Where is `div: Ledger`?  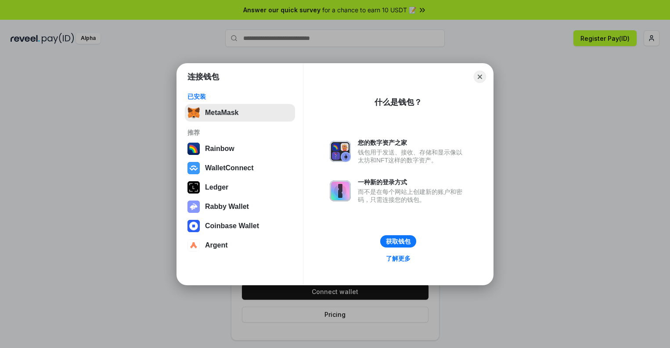 div: Ledger is located at coordinates (216, 187).